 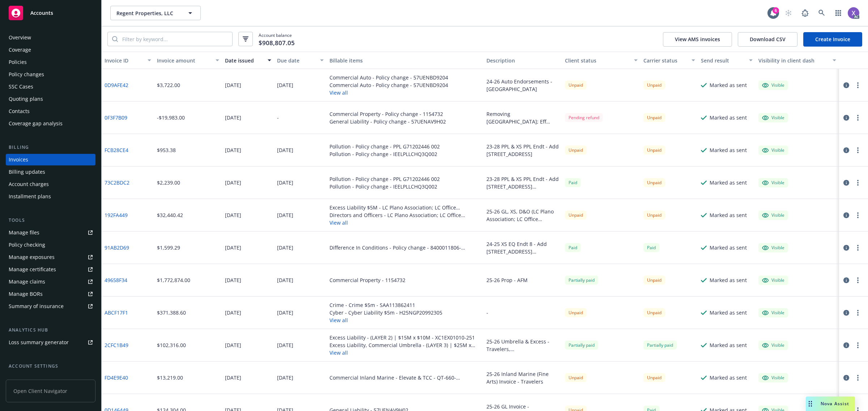 What do you see at coordinates (21, 86) in the screenshot?
I see `div: SSC Cases` at bounding box center [21, 86].